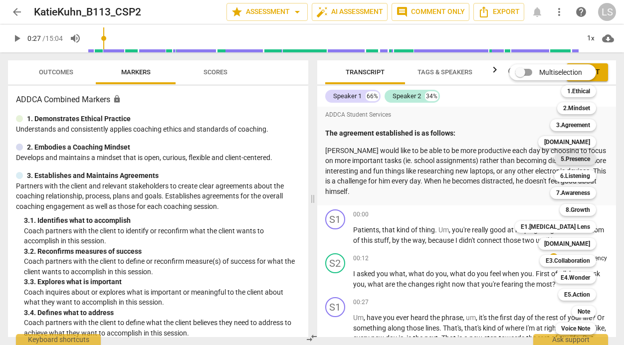  What do you see at coordinates (583, 312) in the screenshot?
I see `b: Note` at bounding box center [583, 312].